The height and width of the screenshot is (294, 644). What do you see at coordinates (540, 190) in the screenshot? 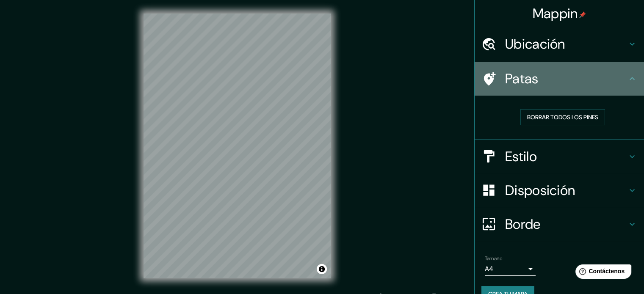
I see `font: Disposición` at bounding box center [540, 190].